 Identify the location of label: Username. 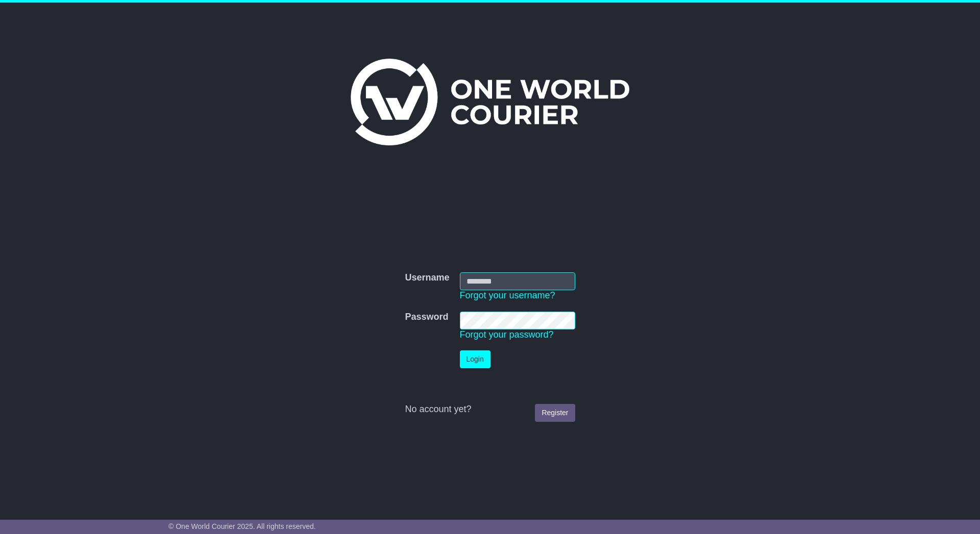
(427, 278).